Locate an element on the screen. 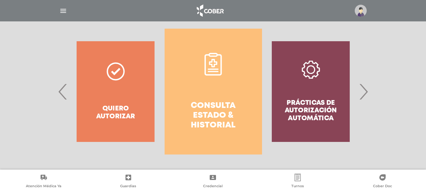 This screenshot has height=191, width=426. span: Guardias is located at coordinates (128, 187).